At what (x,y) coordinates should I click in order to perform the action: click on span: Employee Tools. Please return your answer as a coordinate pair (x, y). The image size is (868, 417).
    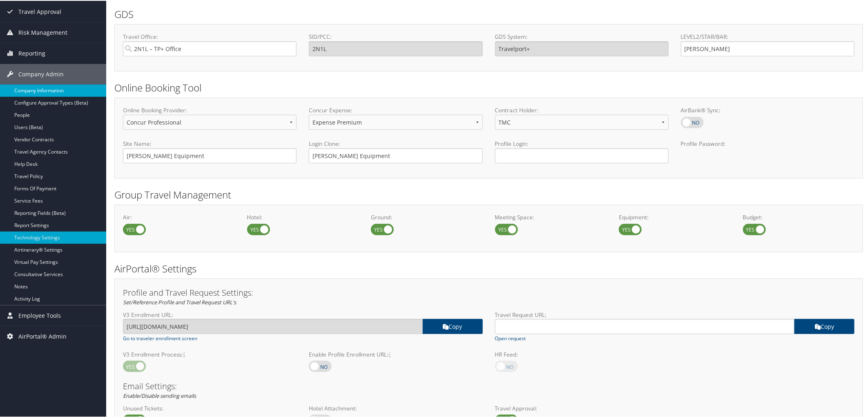
    Looking at the image, I should click on (40, 315).